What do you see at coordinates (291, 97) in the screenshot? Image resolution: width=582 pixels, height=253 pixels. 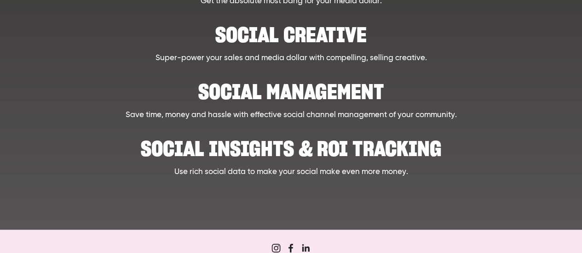 I see `a: Social Management Save time, money and hassle with effective social channel management of your co...` at bounding box center [291, 97].